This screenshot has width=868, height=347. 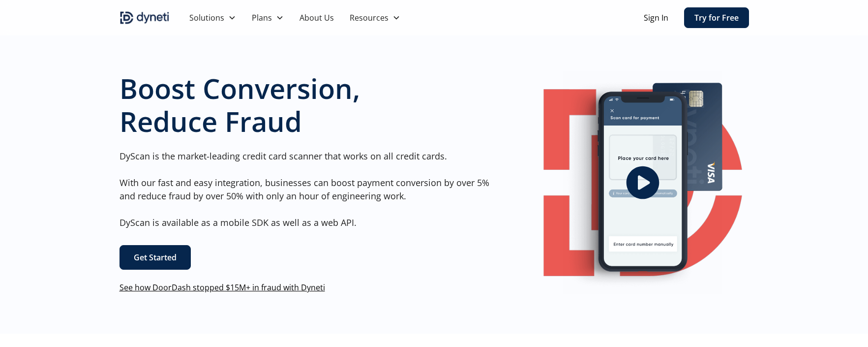 I want to click on a: Sign In, so click(x=656, y=18).